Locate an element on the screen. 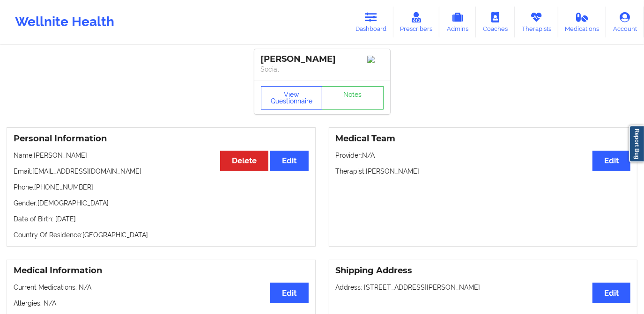  h3: Medical Team is located at coordinates (484, 138).